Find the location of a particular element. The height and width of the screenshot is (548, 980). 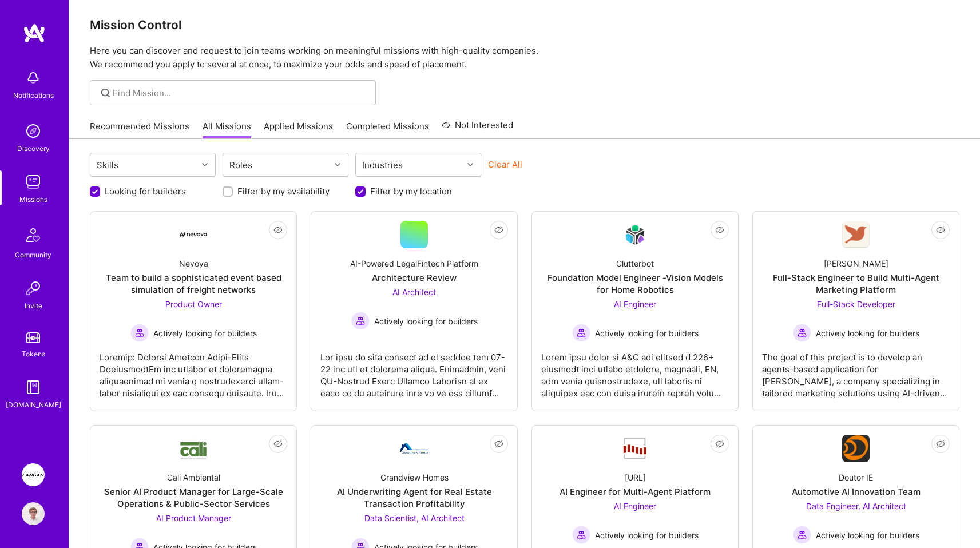

a: Completed Missions is located at coordinates (387, 129).